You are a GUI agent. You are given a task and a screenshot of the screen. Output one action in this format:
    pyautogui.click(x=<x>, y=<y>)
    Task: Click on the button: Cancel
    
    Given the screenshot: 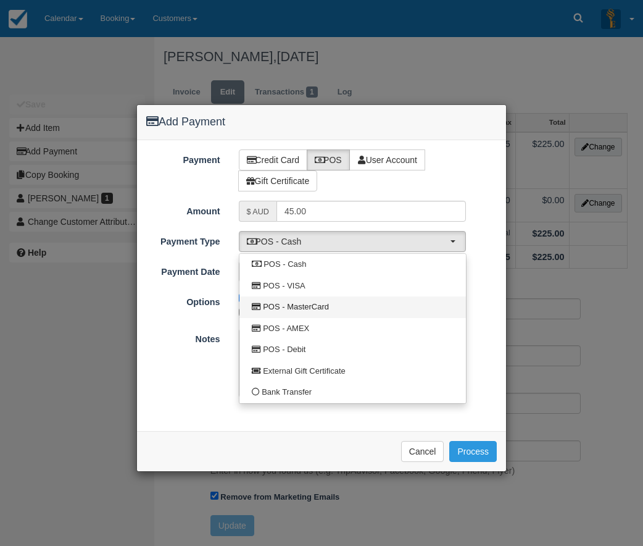 What is the action you would take?
    pyautogui.click(x=423, y=451)
    